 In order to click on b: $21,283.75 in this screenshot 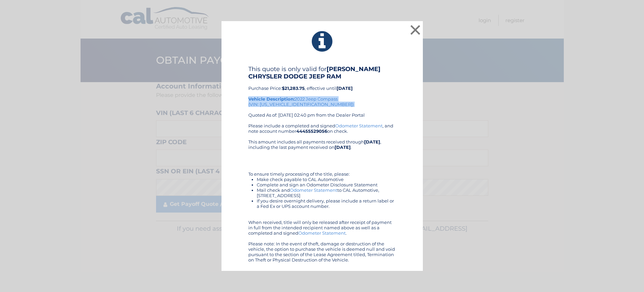, I will do `click(293, 88)`.